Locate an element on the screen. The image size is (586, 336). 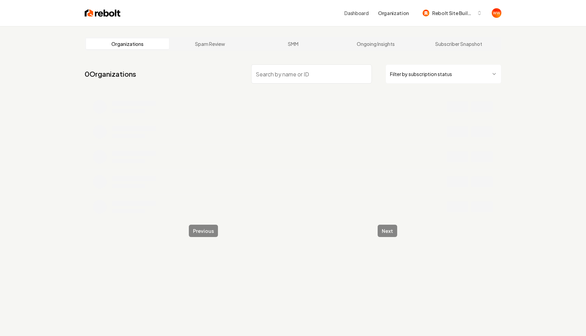
a: Ongoing Insights is located at coordinates (376, 44).